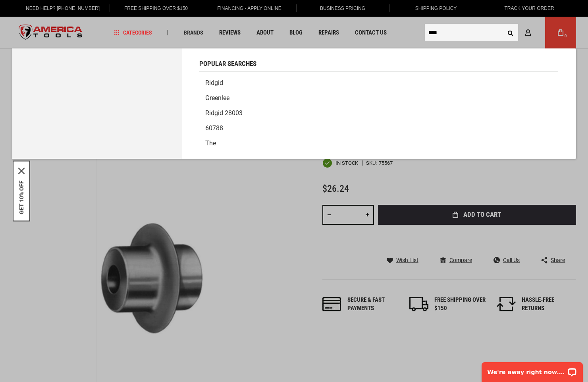 Image resolution: width=588 pixels, height=382 pixels. What do you see at coordinates (379, 113) in the screenshot?
I see `a: Ridgid 28003` at bounding box center [379, 113].